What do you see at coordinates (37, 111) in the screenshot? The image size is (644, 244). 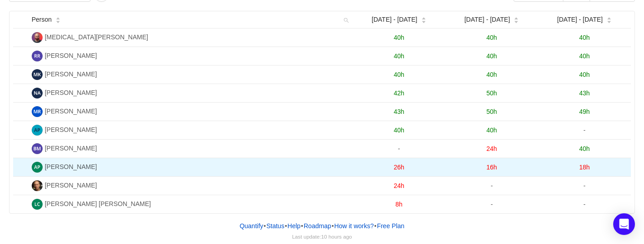 I see `img: MR` at bounding box center [37, 111].